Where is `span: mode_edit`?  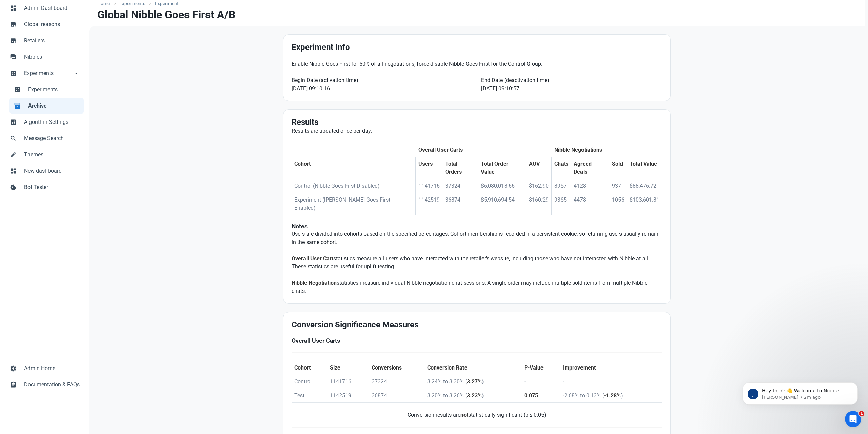
span: mode_edit is located at coordinates (13, 154).